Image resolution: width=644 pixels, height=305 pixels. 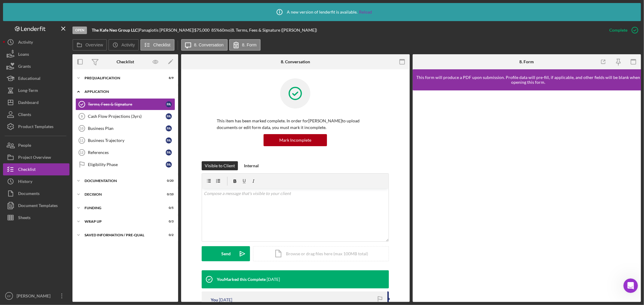 I want to click on div: Grants, so click(x=24, y=67).